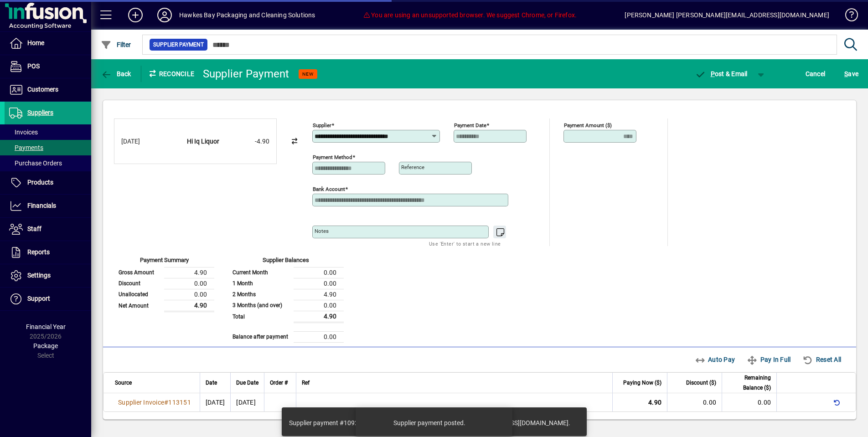 This screenshot has width=868, height=437. Describe the element at coordinates (306, 383) in the screenshot. I see `span: Ref` at that location.